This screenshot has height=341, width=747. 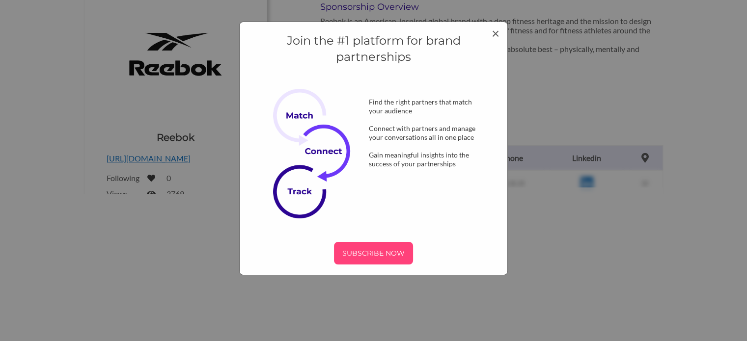 I want to click on h4: Join the #1 platform for brand partnerships, so click(x=374, y=49).